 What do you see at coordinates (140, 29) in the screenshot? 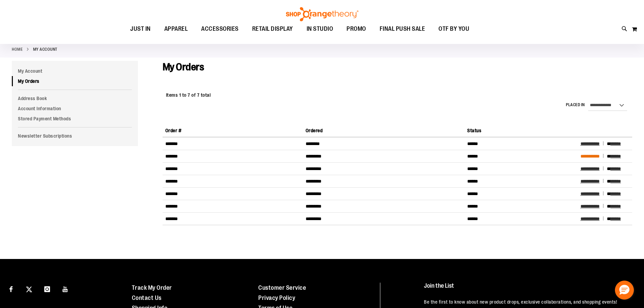
I see `a: JUST IN` at bounding box center [140, 29].